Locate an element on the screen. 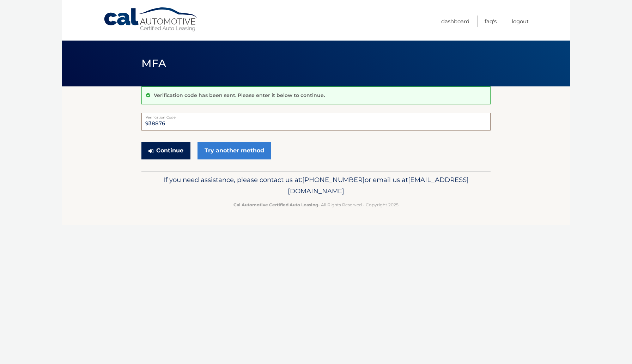 The image size is (632, 364). button: Continue is located at coordinates (166, 151).